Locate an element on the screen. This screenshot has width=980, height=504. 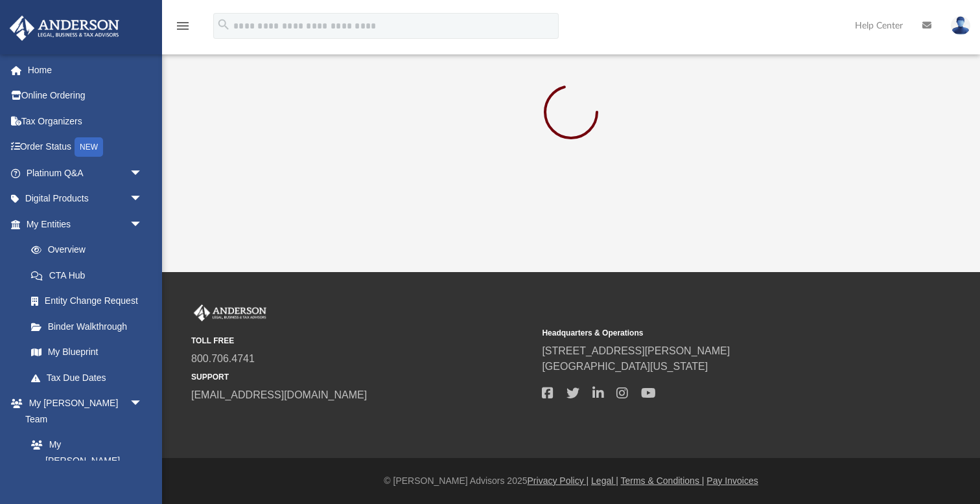
a: CTA Hub is located at coordinates (91, 275).